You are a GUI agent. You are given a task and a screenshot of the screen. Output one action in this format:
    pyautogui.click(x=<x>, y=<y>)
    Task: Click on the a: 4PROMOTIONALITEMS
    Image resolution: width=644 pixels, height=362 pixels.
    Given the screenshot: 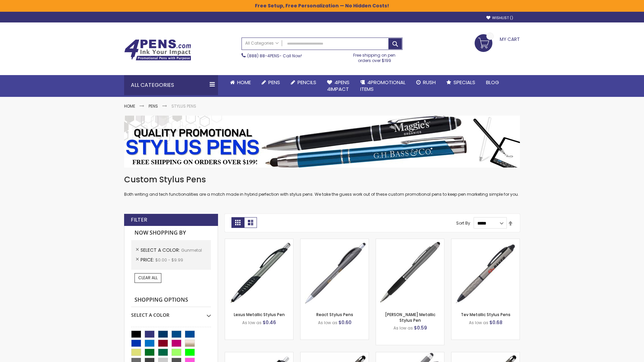 What is the action you would take?
    pyautogui.click(x=383, y=86)
    